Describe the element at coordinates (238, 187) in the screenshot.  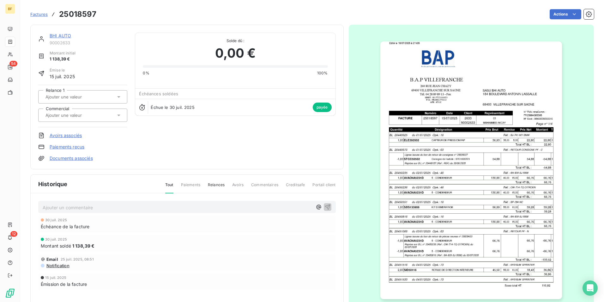
I see `span: Avoirs` at that location.